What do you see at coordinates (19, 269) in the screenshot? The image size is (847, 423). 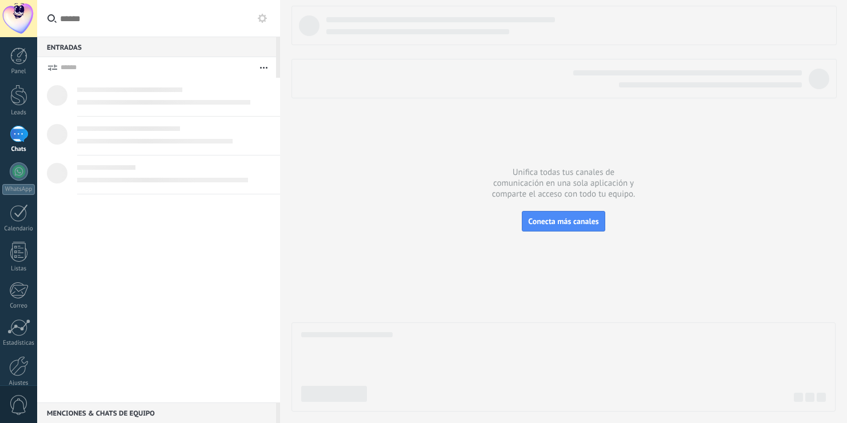 I see `div: Listas` at bounding box center [19, 269].